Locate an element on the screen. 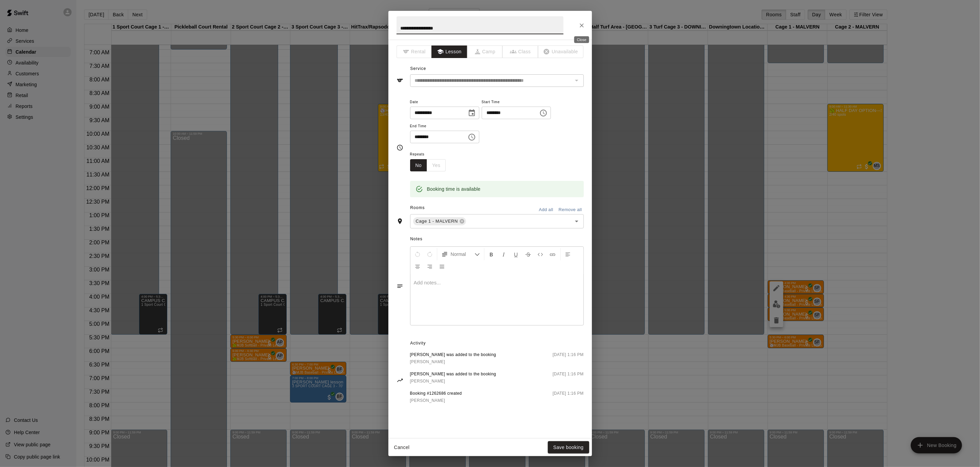 The width and height of the screenshot is (980, 467). svg: Notes is located at coordinates (400, 286).